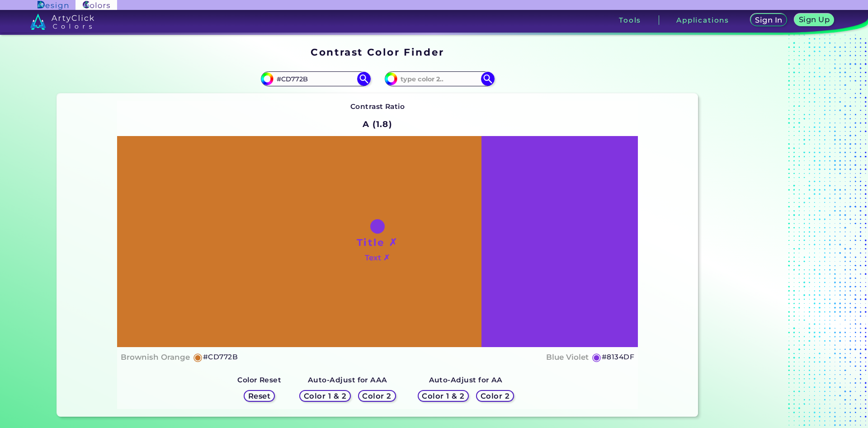  I want to click on h5: Sign In, so click(769, 20).